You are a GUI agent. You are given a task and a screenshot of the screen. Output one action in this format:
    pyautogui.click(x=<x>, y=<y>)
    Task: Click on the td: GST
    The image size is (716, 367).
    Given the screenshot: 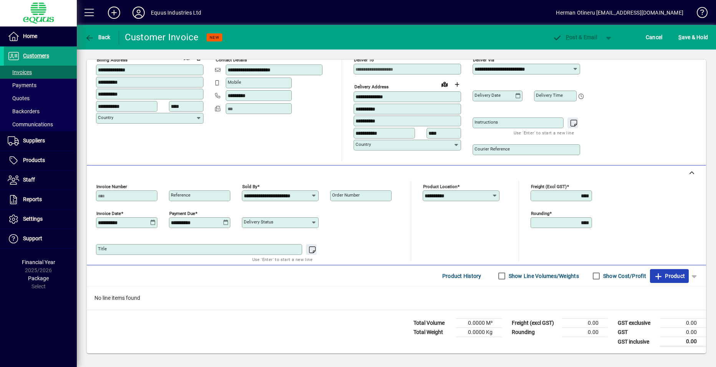 What is the action you would take?
    pyautogui.click(x=637, y=332)
    